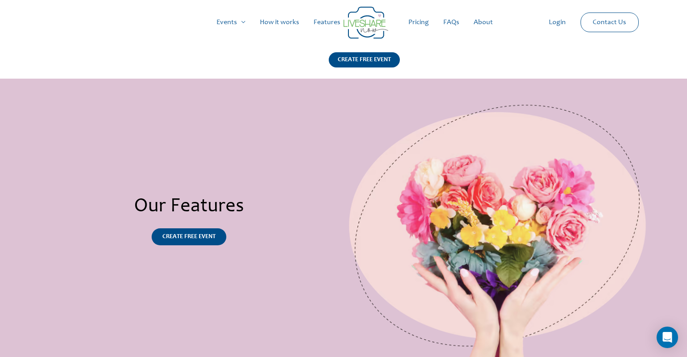 This screenshot has height=357, width=687. I want to click on a: Pricing, so click(419, 22).